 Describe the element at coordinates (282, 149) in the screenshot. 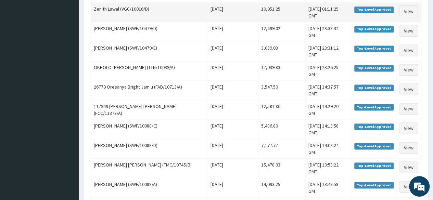

I see `td: 7,177.77` at that location.